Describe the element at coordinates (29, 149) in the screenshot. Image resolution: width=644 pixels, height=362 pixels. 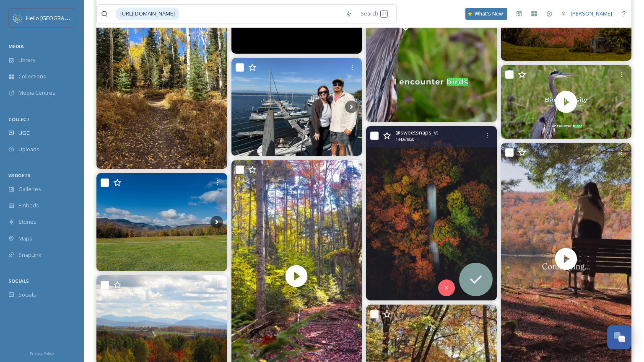
I see `span: Uploads` at that location.